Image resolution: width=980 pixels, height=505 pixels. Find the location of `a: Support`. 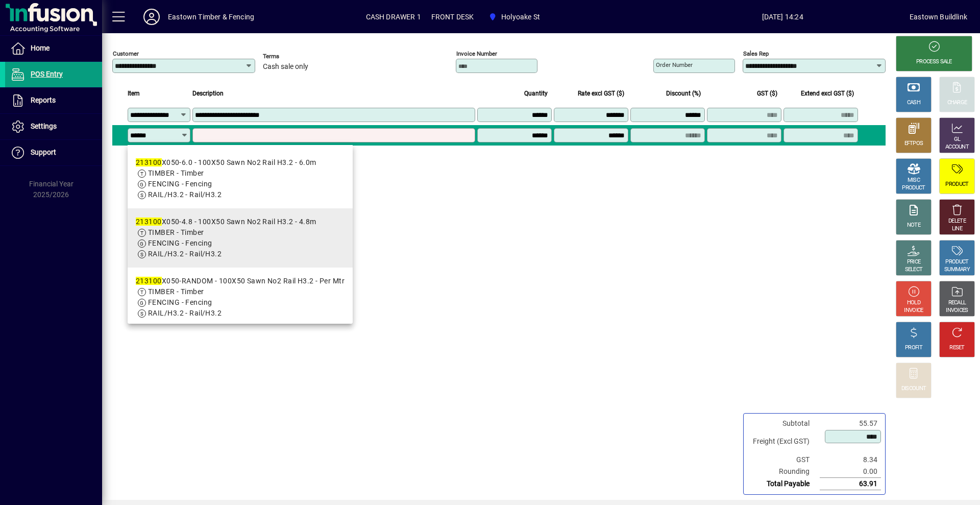

a: Support is located at coordinates (54, 152).